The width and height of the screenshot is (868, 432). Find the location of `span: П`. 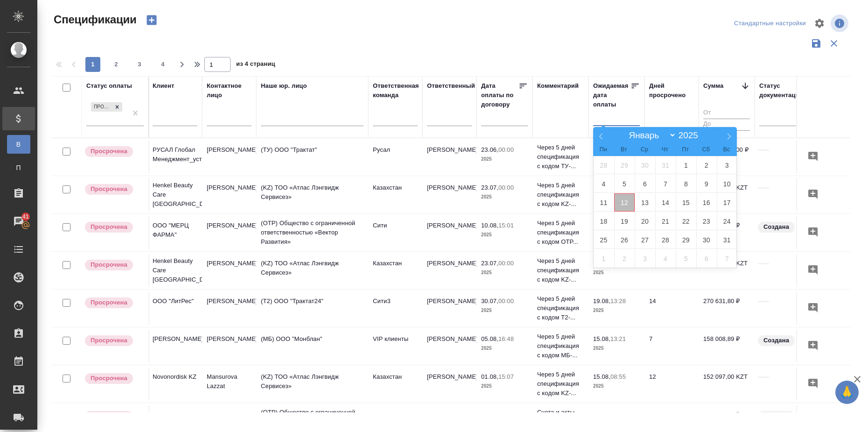

span: П is located at coordinates (19, 168).